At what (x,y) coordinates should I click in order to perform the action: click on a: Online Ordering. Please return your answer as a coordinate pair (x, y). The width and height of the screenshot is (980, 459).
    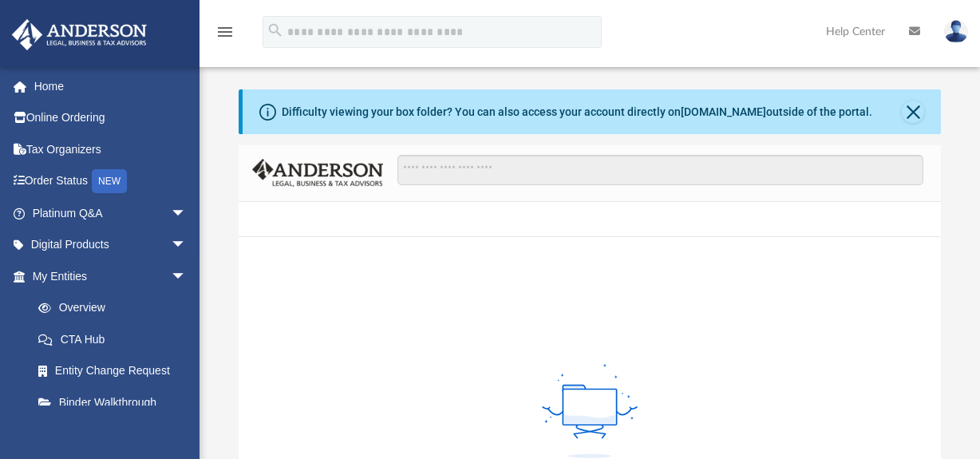
    Looking at the image, I should click on (111, 118).